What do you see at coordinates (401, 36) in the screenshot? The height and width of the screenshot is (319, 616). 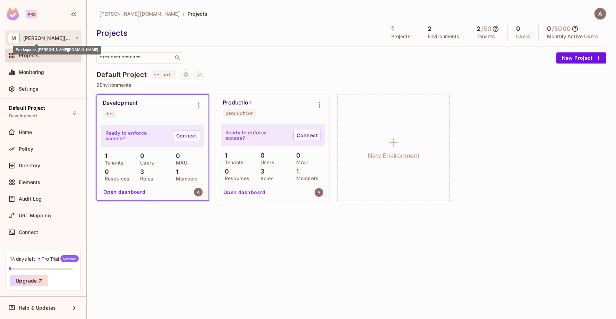 I see `p: Projects` at bounding box center [401, 36].